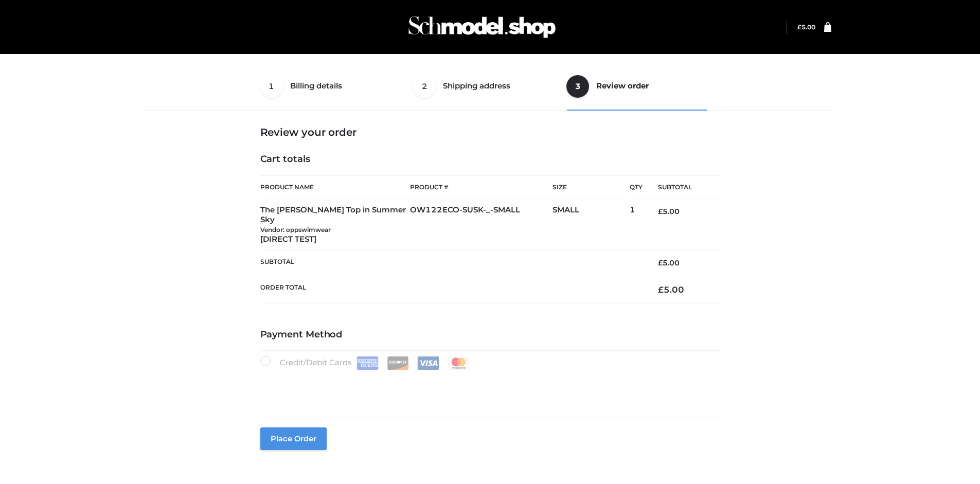  I want to click on button: Place order, so click(293, 438).